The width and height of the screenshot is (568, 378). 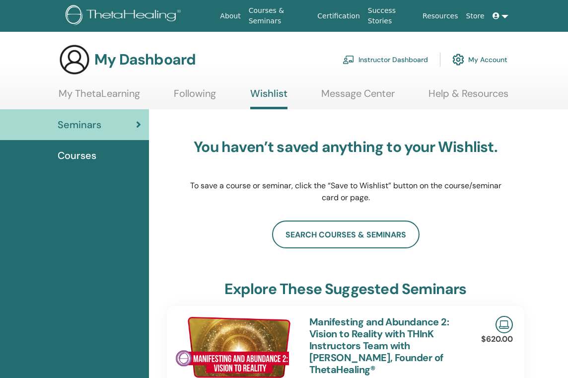 I want to click on a: Following, so click(x=195, y=97).